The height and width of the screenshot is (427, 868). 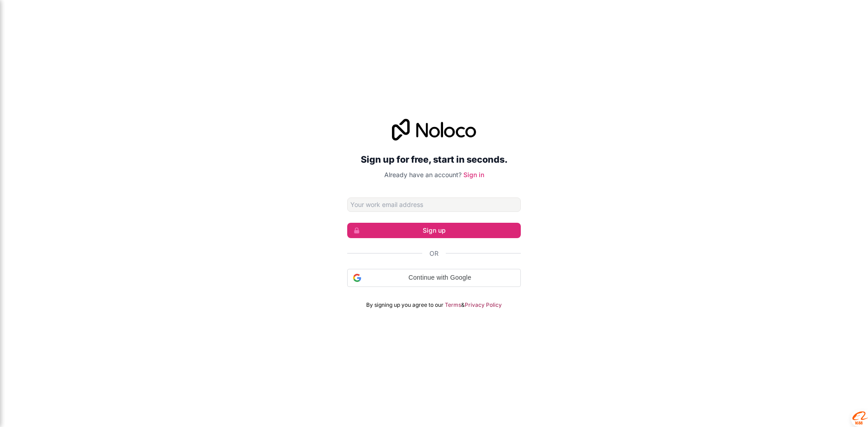 What do you see at coordinates (434, 253) in the screenshot?
I see `span: Or` at bounding box center [434, 253].